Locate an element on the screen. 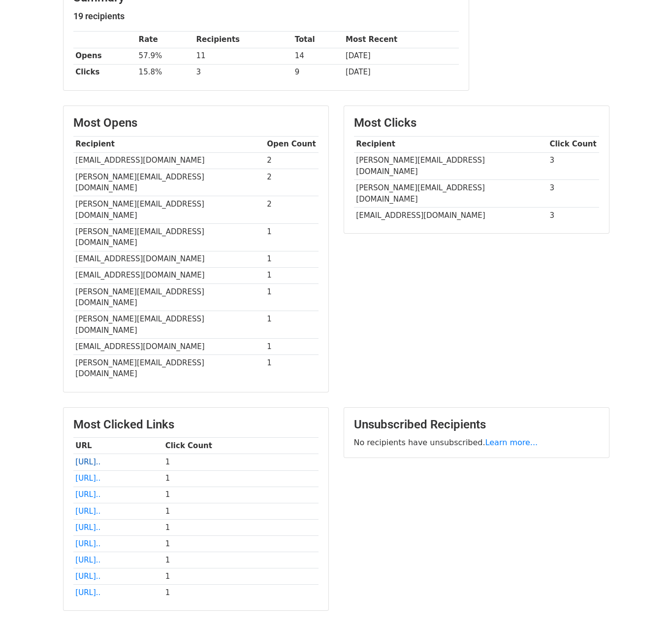 The height and width of the screenshot is (634, 672). th: Clicks is located at coordinates (105, 72).